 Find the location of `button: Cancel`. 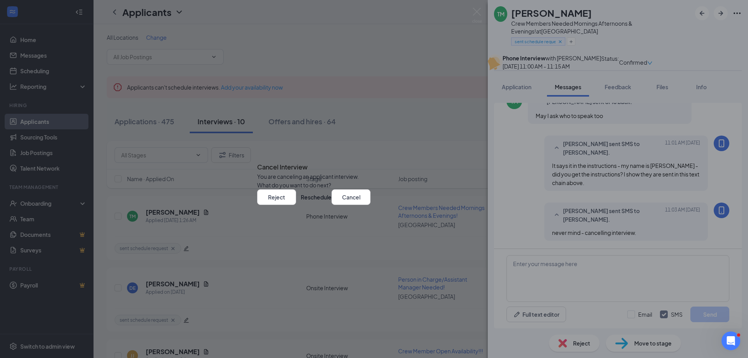

button: Cancel is located at coordinates (351, 197).